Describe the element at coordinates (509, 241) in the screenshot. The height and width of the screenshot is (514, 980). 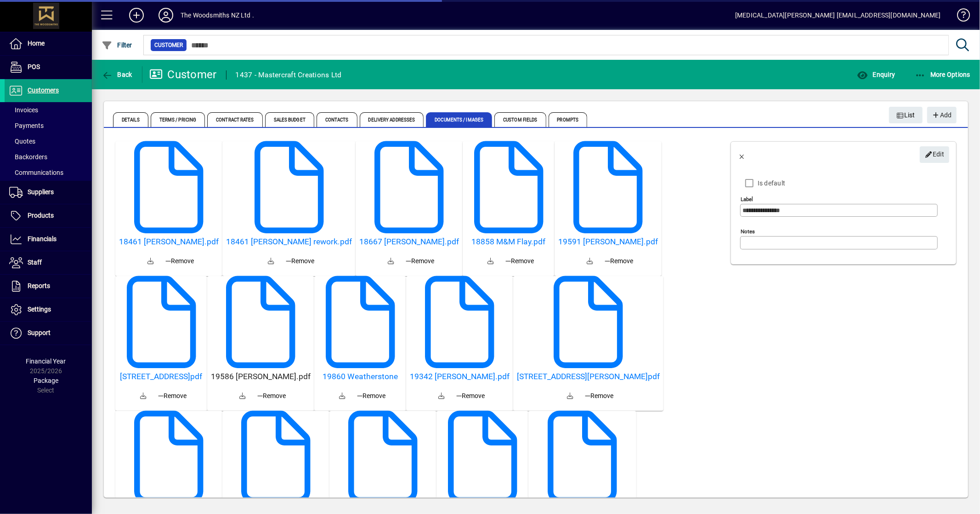
I see `a: 18858 M&M Flay.pdf` at that location.